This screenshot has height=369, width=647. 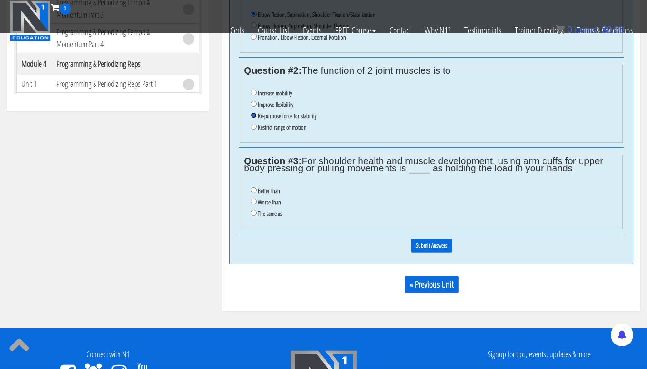 What do you see at coordinates (560, 30) in the screenshot?
I see `img: icon11.png` at bounding box center [560, 30].